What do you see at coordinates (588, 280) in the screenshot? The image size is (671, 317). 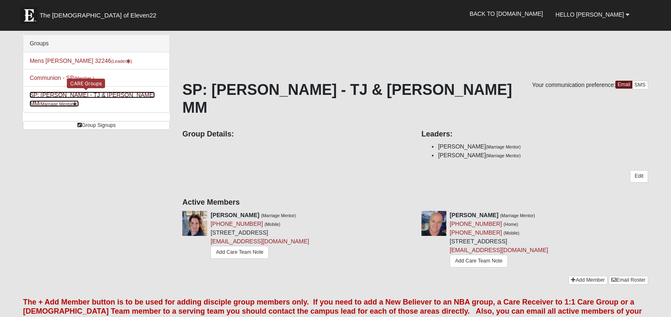 I see `a: Add Member` at bounding box center [588, 280].